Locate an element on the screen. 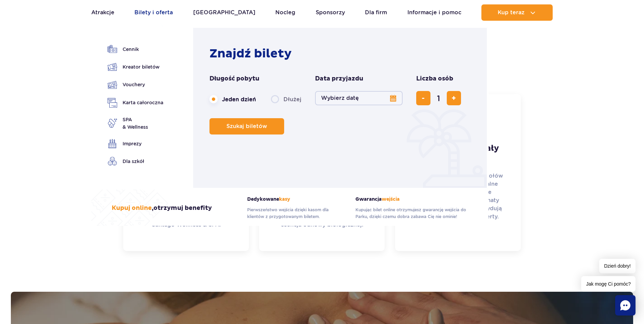 The image size is (644, 324). button: usuń bilet is located at coordinates (424, 98).